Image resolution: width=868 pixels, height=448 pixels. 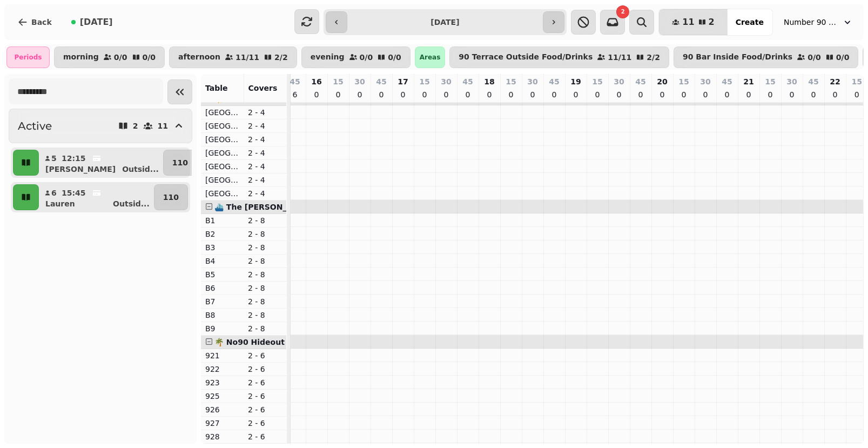 I want to click on p: 921, so click(x=222, y=356).